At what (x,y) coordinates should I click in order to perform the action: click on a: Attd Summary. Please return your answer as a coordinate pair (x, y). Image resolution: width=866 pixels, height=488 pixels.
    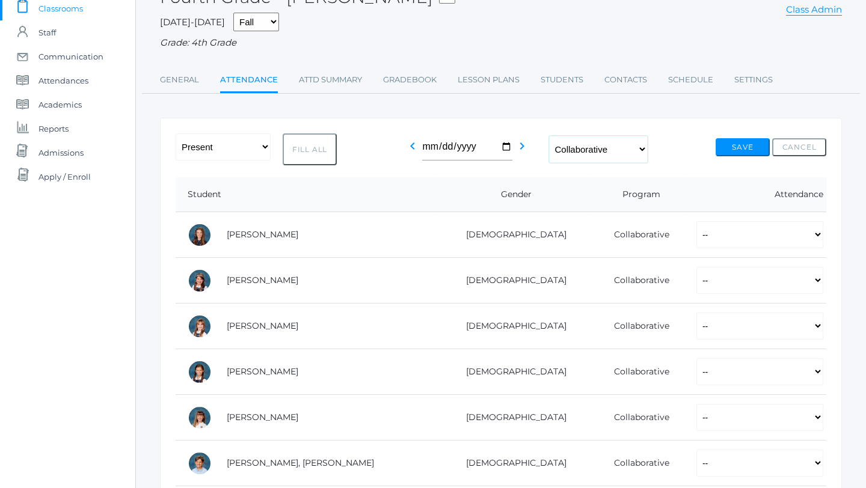
    Looking at the image, I should click on (330, 80).